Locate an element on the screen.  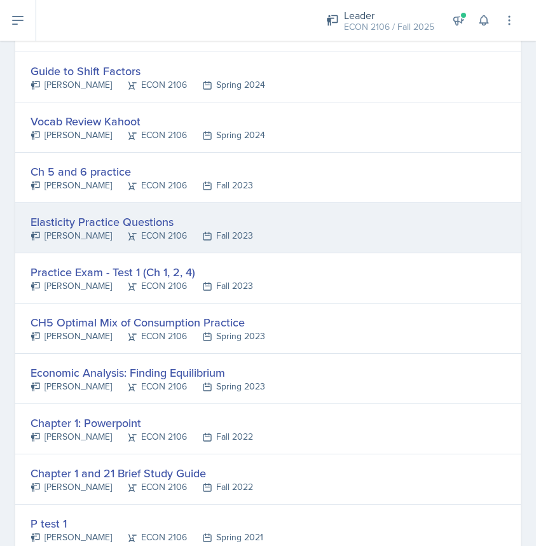
div: Guide to Shift Factors is located at coordinates (148, 71).